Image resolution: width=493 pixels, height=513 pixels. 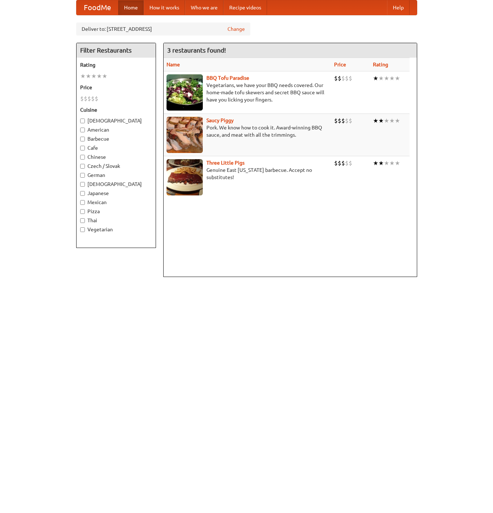 What do you see at coordinates (82, 220) in the screenshot?
I see `input: Thai` at bounding box center [82, 220].